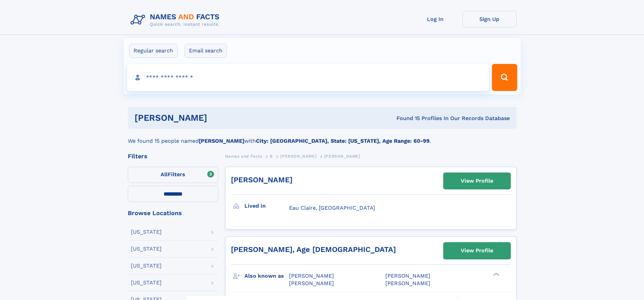 This screenshot has width=644, height=300. What do you see at coordinates (504, 77) in the screenshot?
I see `button: Search Button` at bounding box center [504, 77].